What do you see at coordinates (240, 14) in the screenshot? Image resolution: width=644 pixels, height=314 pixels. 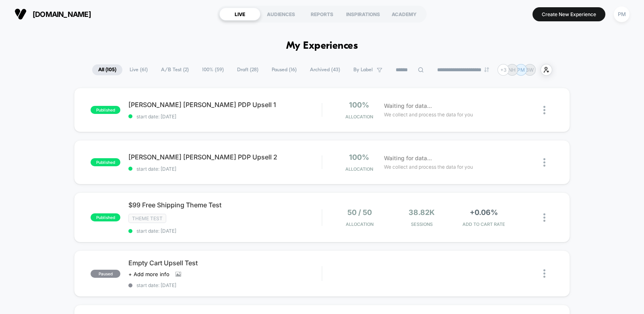 I see `div: LIVE` at bounding box center [240, 14].